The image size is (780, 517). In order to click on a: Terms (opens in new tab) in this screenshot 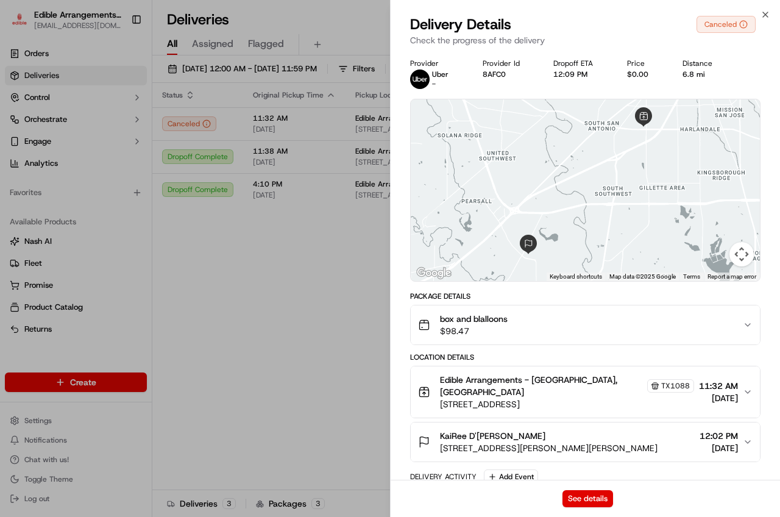, I will do `click(692, 276)`.